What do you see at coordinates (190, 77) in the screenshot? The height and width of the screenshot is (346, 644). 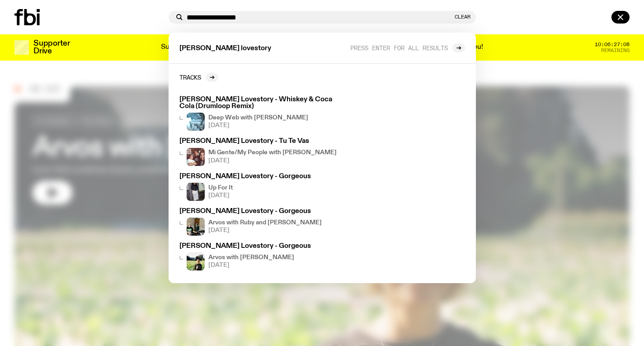 I see `h2: Tracks` at bounding box center [190, 77].